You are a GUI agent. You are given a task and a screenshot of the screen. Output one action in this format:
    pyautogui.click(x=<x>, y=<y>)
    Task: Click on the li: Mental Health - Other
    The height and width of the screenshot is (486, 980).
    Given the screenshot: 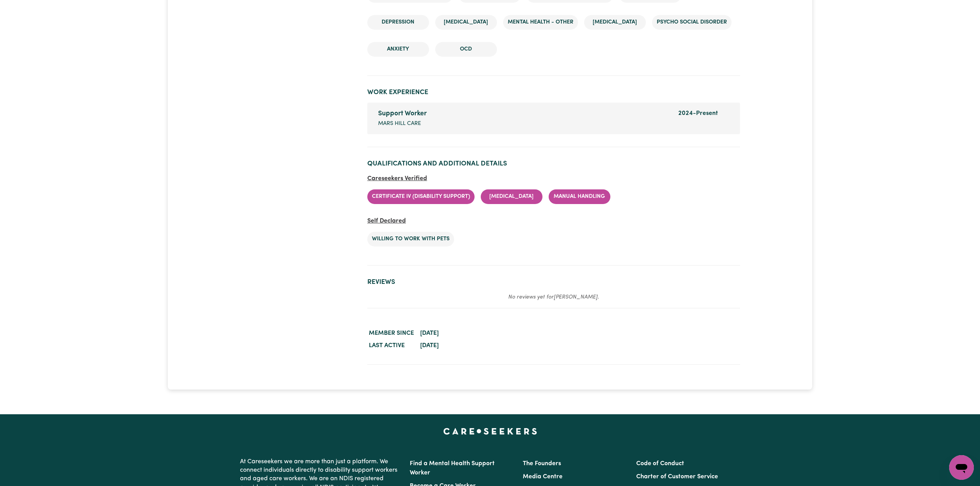 What is the action you would take?
    pyautogui.click(x=541, y=23)
    